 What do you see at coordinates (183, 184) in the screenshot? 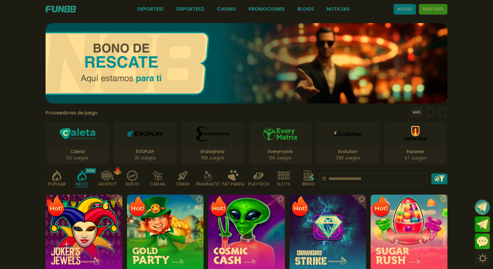
I see `p: CRASH` at bounding box center [183, 184].